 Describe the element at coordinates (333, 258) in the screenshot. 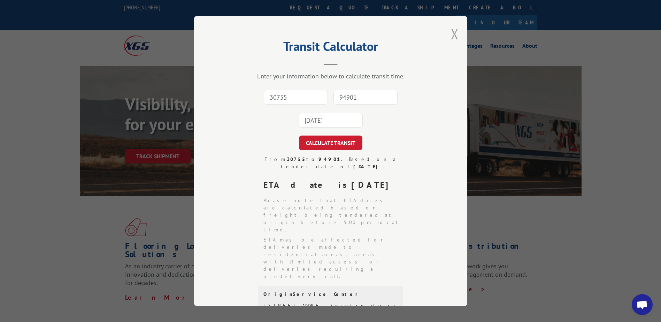

I see `li: ETA may be affected for deliveries made to residential areas, areas with limited access, or deliv...` at that location.